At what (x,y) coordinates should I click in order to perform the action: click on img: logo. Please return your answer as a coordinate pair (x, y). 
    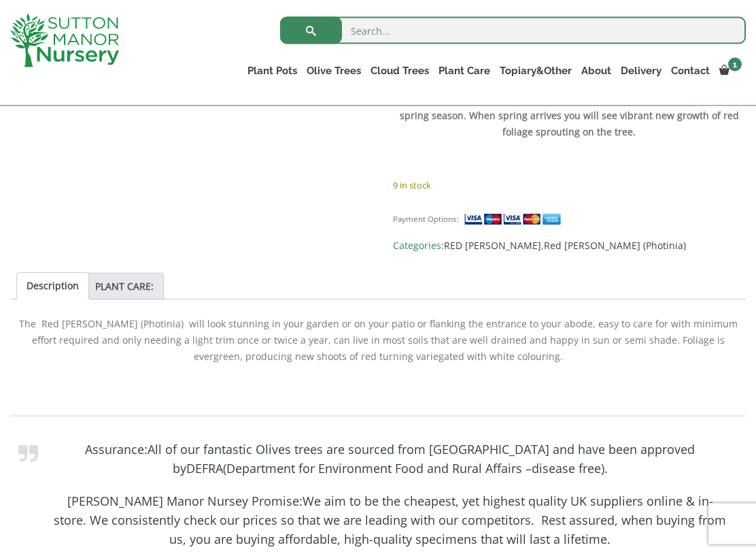
    Looking at the image, I should click on (65, 40).